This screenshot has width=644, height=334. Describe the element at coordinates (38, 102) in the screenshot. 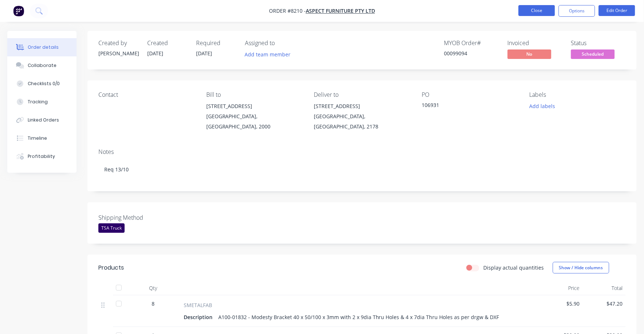

I see `div: Tracking` at that location.